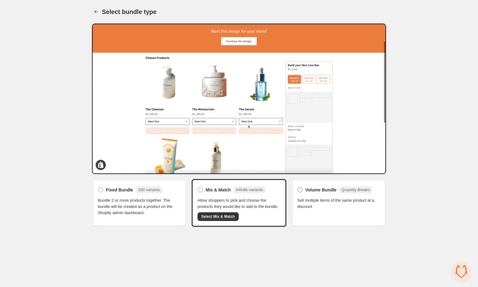 The image size is (478, 287). What do you see at coordinates (218, 216) in the screenshot?
I see `span: Select Mix & Match` at bounding box center [218, 216].